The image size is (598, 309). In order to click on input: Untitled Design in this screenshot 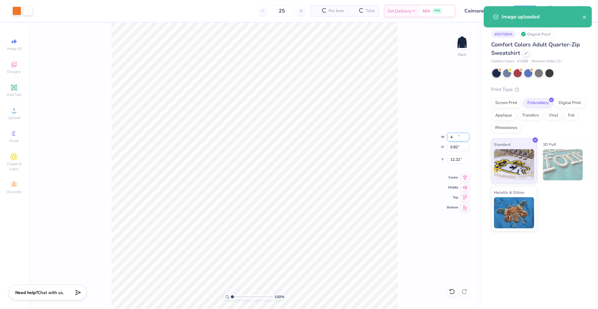, I will do `click(483, 11)`.